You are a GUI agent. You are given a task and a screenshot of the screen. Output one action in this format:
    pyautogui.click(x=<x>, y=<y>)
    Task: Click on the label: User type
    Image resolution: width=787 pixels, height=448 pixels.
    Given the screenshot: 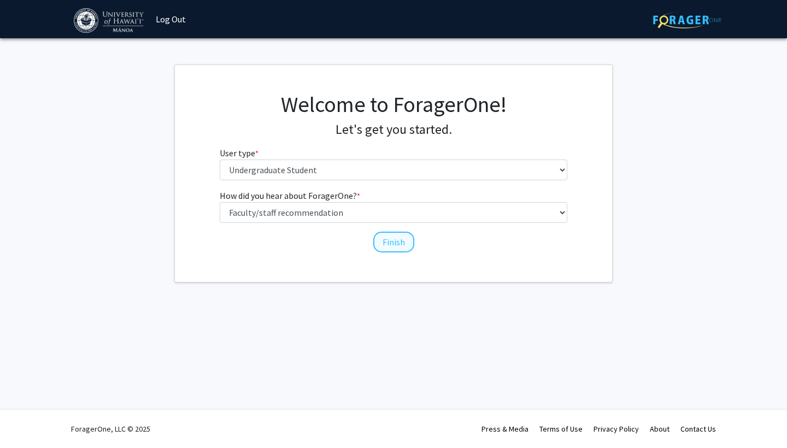 What is the action you would take?
    pyautogui.click(x=239, y=153)
    